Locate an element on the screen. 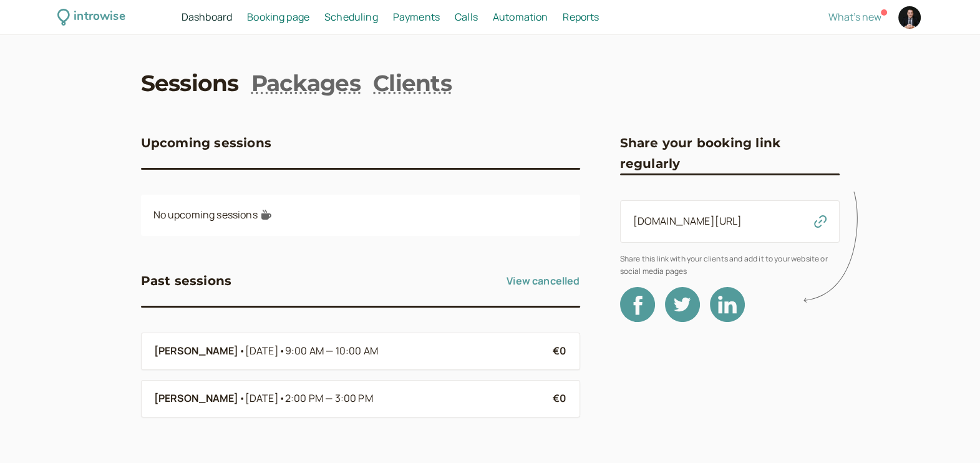 The image size is (980, 463). a: introwise is located at coordinates (91, 16).